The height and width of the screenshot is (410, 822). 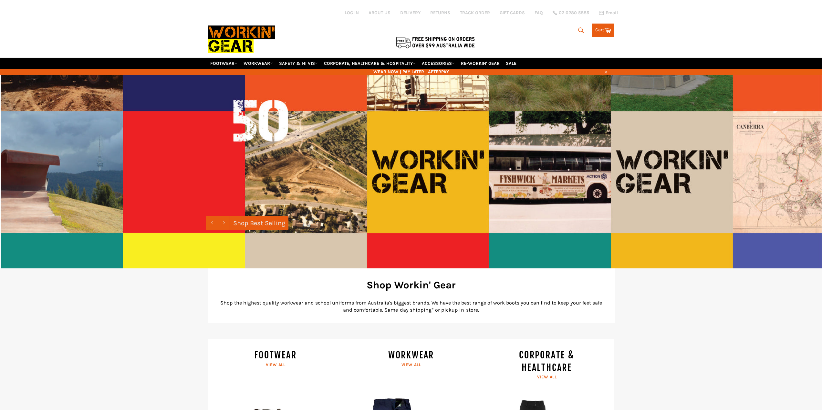 I want to click on a: CORPORATE, HEALTHCARE & HOSPITALITY, so click(x=370, y=63).